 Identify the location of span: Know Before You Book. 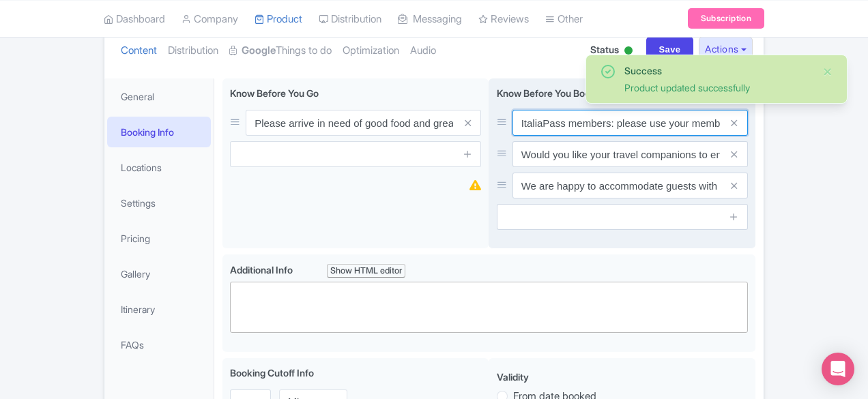
(546, 93).